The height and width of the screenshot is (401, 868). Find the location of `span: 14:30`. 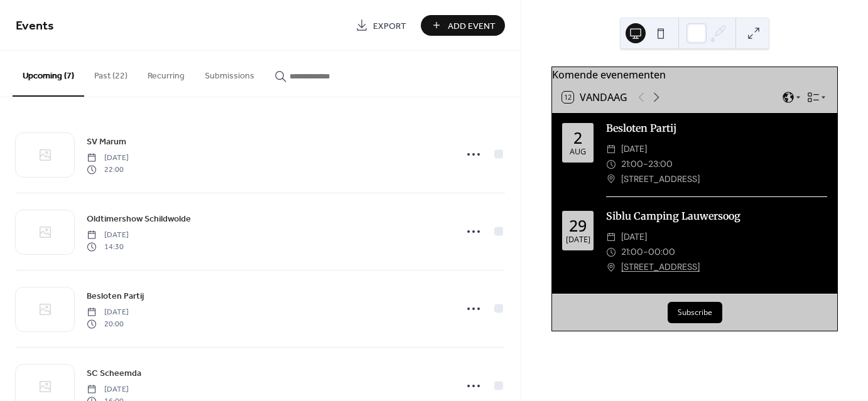

span: 14:30 is located at coordinates (108, 247).